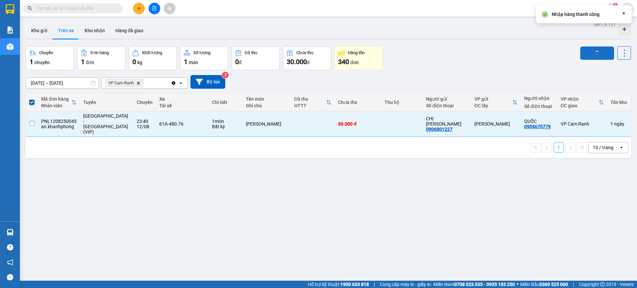 Image resolution: width=637 pixels, height=288 pixels. I want to click on span: Miền Bắc, so click(545, 284).